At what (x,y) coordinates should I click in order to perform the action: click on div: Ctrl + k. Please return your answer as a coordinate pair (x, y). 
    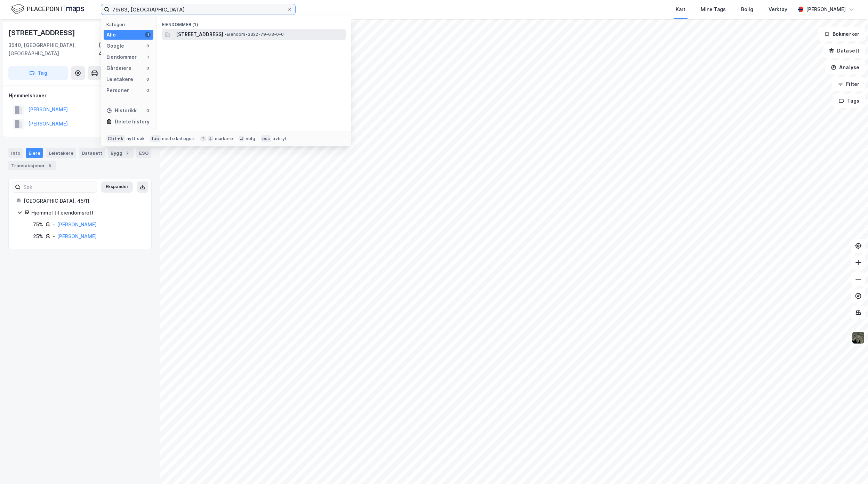
    Looking at the image, I should click on (115, 139).